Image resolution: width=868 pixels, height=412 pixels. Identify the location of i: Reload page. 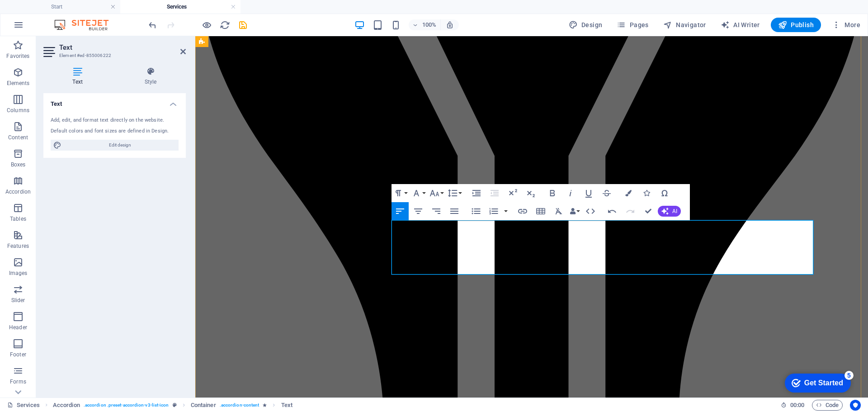
(224, 25).